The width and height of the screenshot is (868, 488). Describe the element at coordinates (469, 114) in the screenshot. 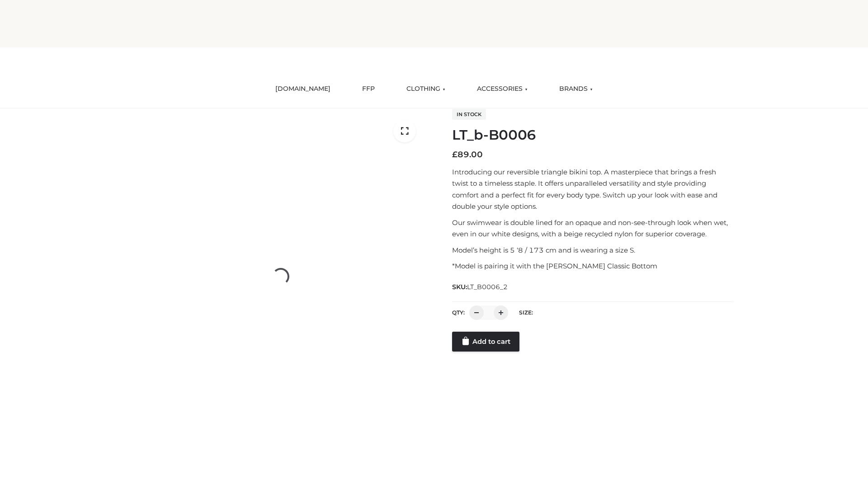

I see `span: In stock` at that location.